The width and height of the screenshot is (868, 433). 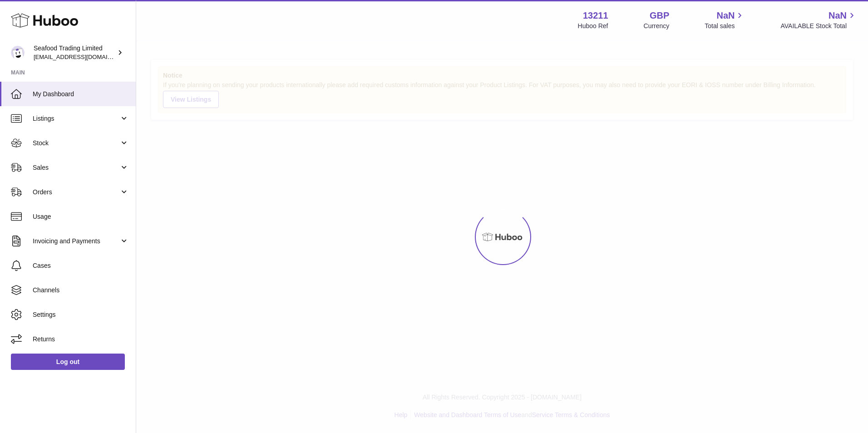 What do you see at coordinates (724, 26) in the screenshot?
I see `span: Total sales` at bounding box center [724, 26].